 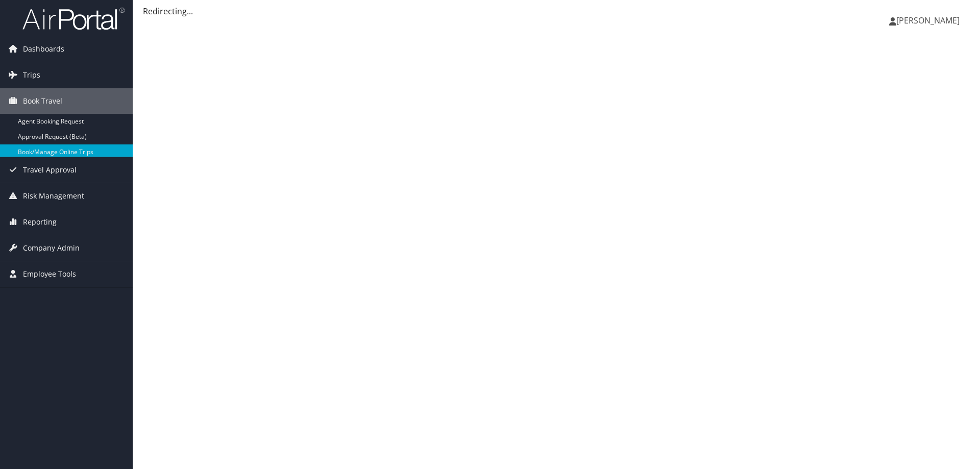 What do you see at coordinates (40, 222) in the screenshot?
I see `span: Reporting` at bounding box center [40, 222].